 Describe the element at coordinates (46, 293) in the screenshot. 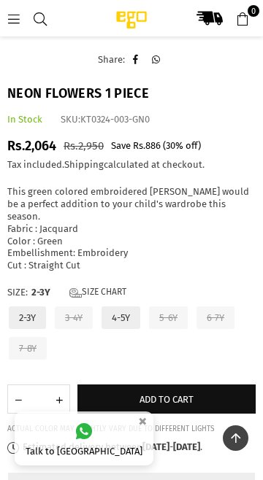

I see `span: 2-3Y` at that location.